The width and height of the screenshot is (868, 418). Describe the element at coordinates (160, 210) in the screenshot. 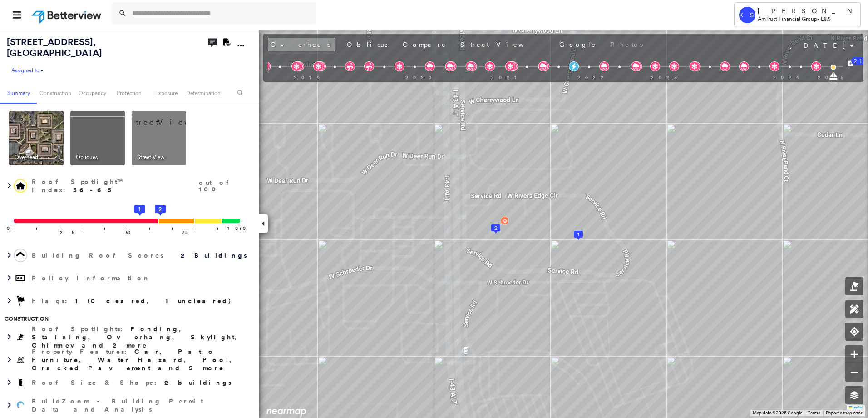

I see `tspan: 2` at that location.